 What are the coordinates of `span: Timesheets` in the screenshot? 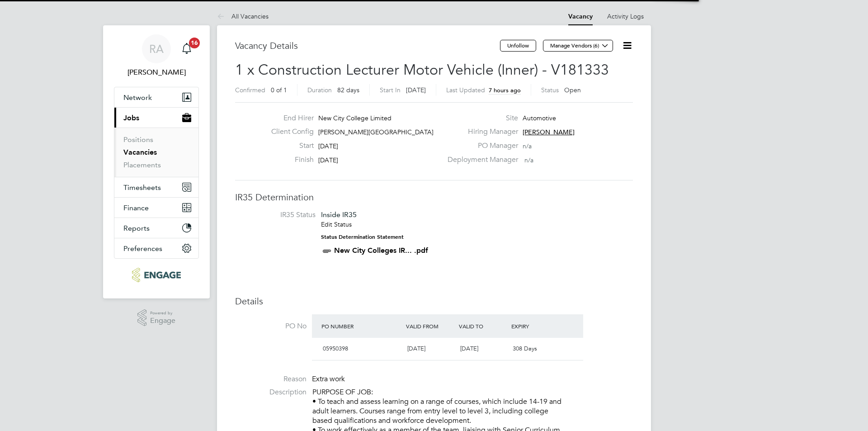 It's located at (142, 187).